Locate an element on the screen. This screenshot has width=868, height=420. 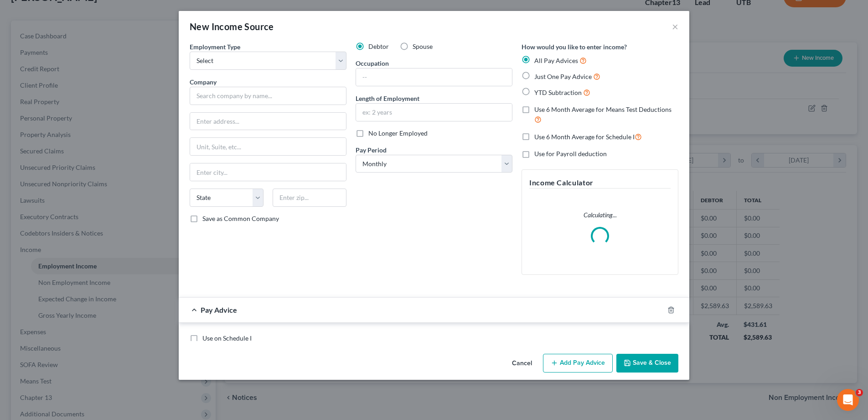
span: Employment Type is located at coordinates (214, 46).